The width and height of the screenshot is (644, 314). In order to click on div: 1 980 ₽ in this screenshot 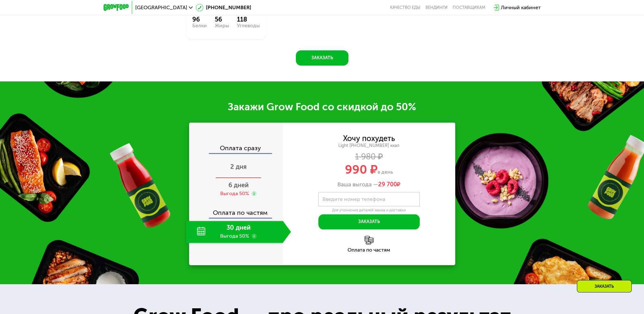, I will do `click(369, 157)`.